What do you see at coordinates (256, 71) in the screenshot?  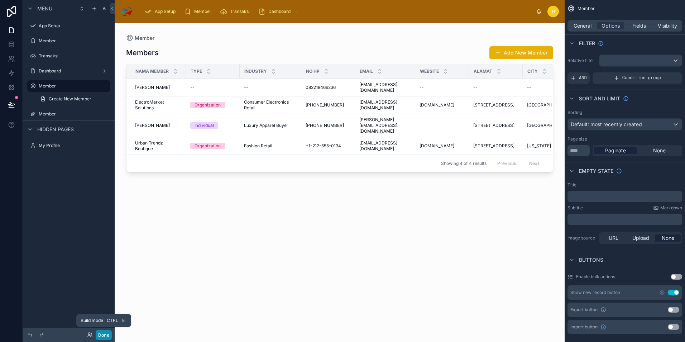 I see `span: Industry` at bounding box center [256, 71].